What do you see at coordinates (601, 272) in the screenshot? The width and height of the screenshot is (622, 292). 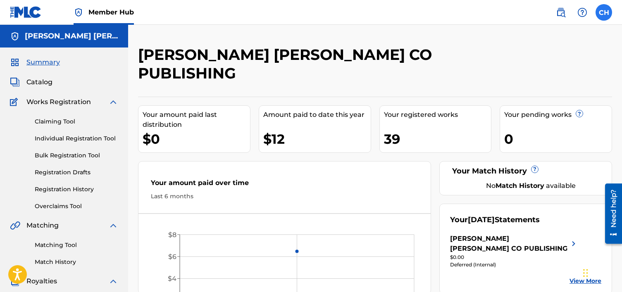 I see `div: Chat Widget` at bounding box center [601, 272].